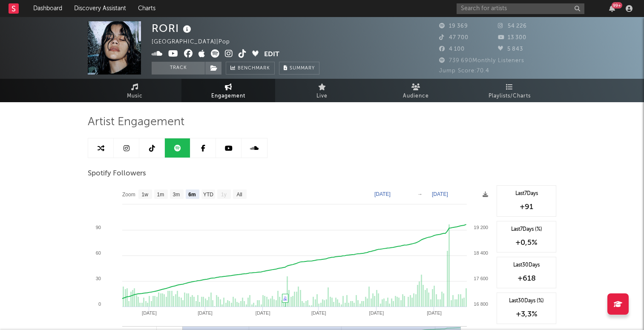  Describe the element at coordinates (136, 122) in the screenshot. I see `span: Artist Engagement` at that location.